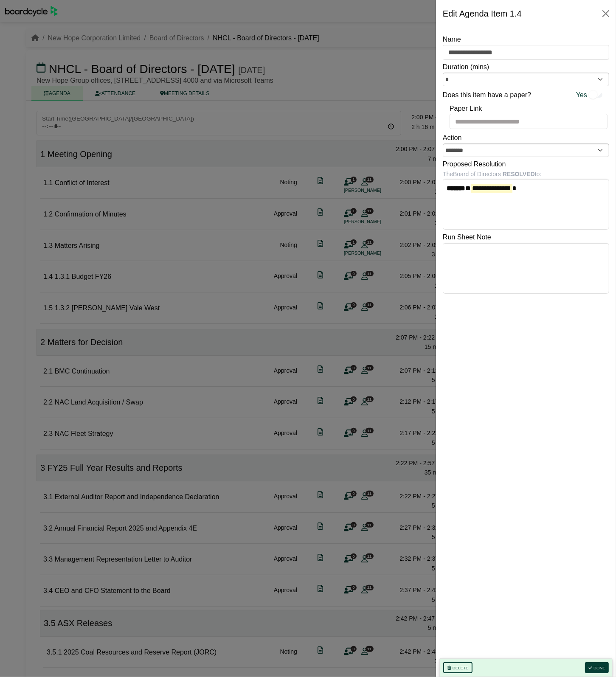  I want to click on b: RESOLVED, so click(519, 174).